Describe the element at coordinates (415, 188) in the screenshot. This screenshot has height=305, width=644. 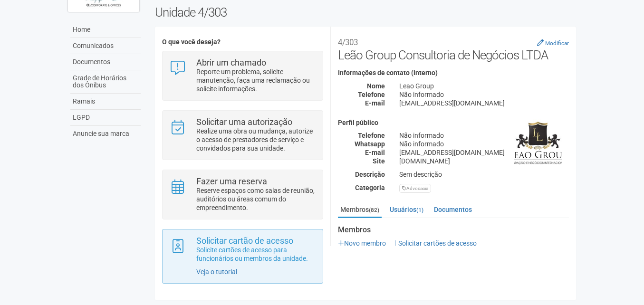
I see `div: Advocacia` at that location.